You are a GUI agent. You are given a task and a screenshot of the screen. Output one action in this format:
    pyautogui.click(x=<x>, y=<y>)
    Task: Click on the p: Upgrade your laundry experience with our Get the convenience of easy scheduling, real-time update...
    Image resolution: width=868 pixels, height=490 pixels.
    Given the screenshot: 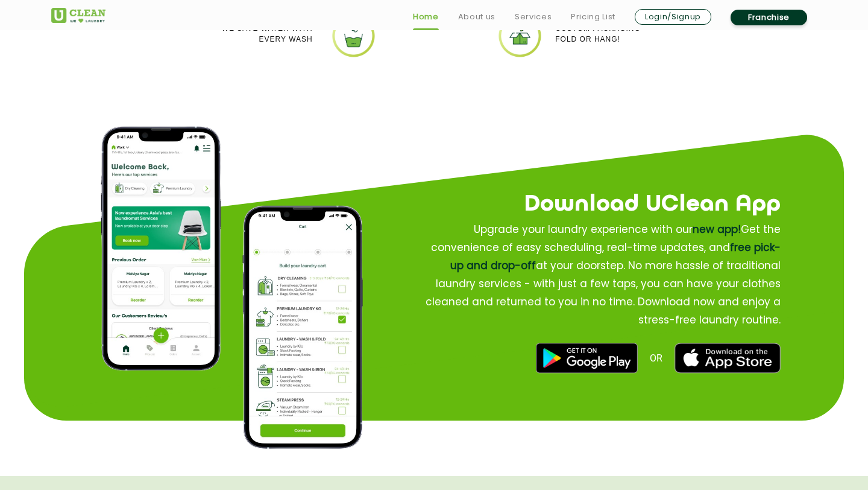 What is the action you would take?
    pyautogui.click(x=599, y=275)
    